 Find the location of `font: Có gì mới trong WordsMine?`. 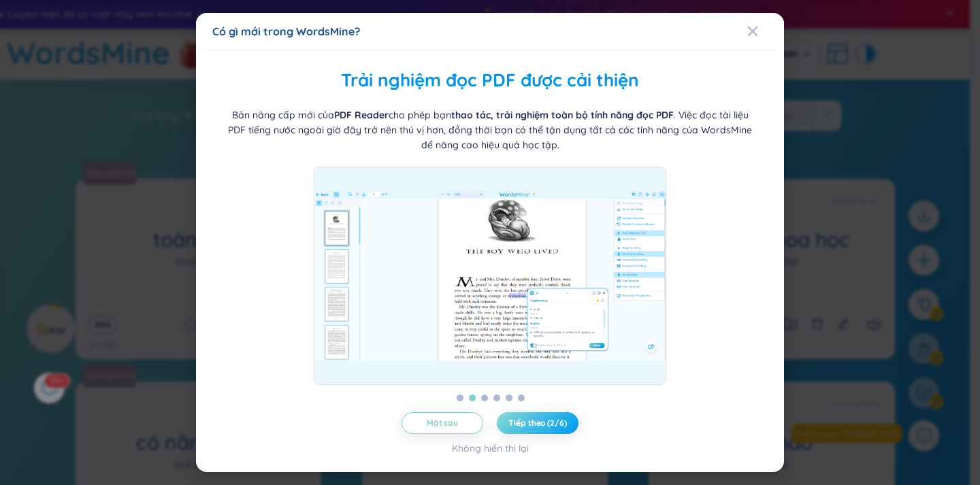

font: Có gì mới trong WordsMine? is located at coordinates (286, 31).